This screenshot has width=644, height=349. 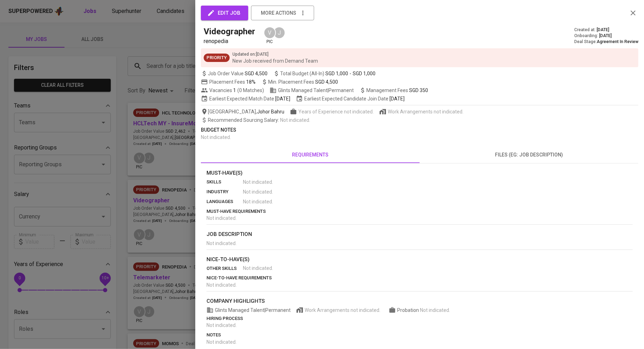 What do you see at coordinates (225, 182) in the screenshot?
I see `p: skills` at bounding box center [225, 182].